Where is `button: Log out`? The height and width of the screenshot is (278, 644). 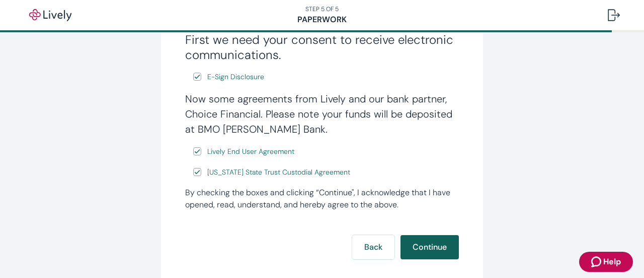 button: Log out is located at coordinates (614, 15).